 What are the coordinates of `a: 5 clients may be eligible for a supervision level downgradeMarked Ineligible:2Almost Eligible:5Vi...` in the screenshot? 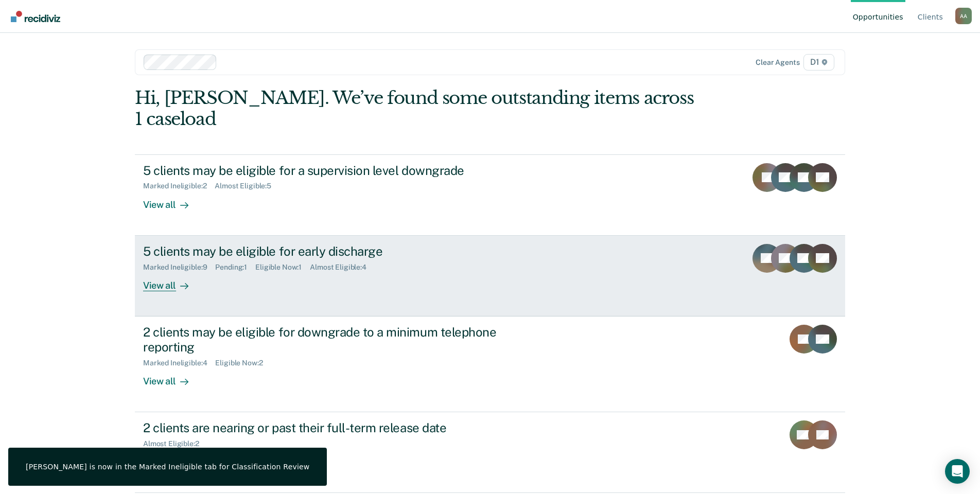 It's located at (490, 195).